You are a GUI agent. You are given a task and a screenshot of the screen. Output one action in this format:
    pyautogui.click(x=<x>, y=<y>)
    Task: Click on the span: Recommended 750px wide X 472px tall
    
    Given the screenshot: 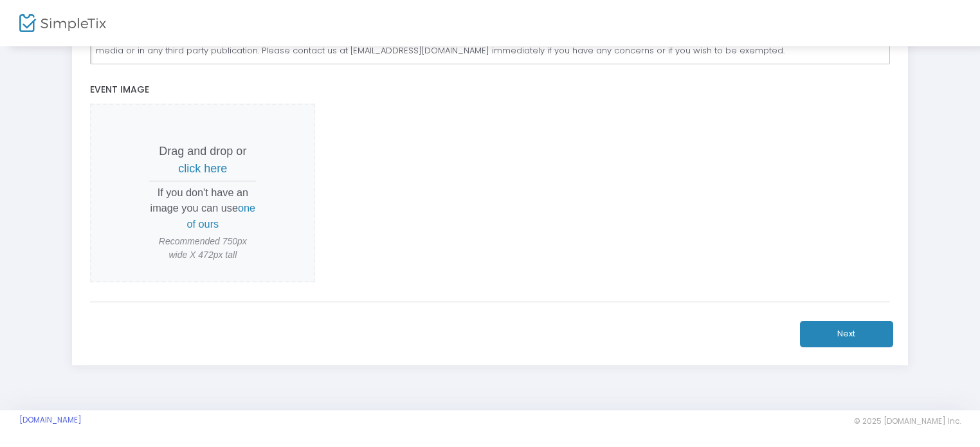 What is the action you would take?
    pyautogui.click(x=202, y=248)
    